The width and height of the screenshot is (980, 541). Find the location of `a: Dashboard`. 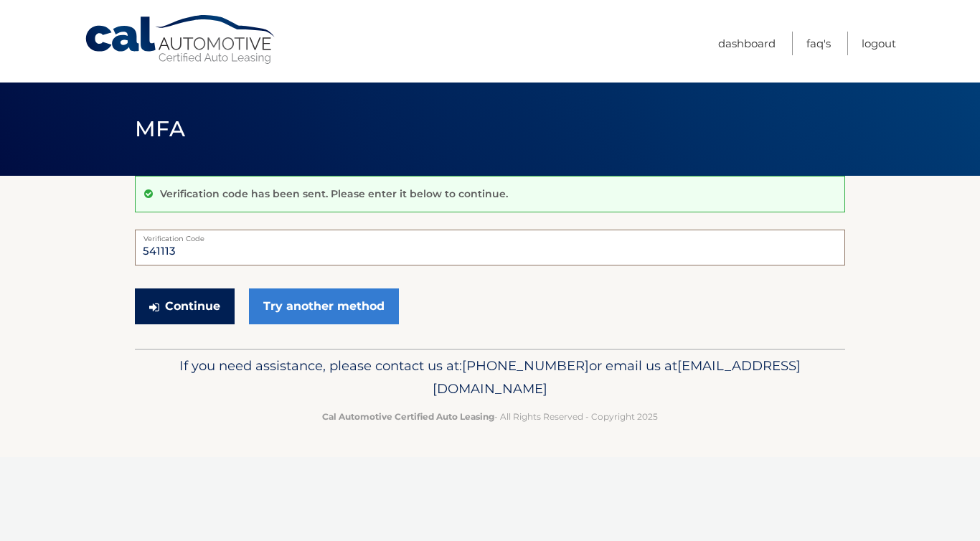

a: Dashboard is located at coordinates (747, 43).